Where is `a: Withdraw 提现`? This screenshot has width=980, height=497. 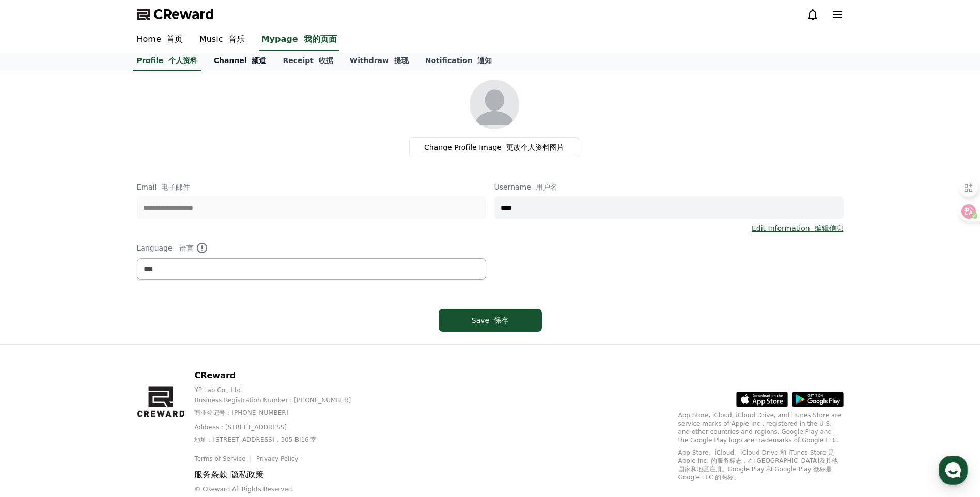 a: Withdraw 提现 is located at coordinates (379, 61).